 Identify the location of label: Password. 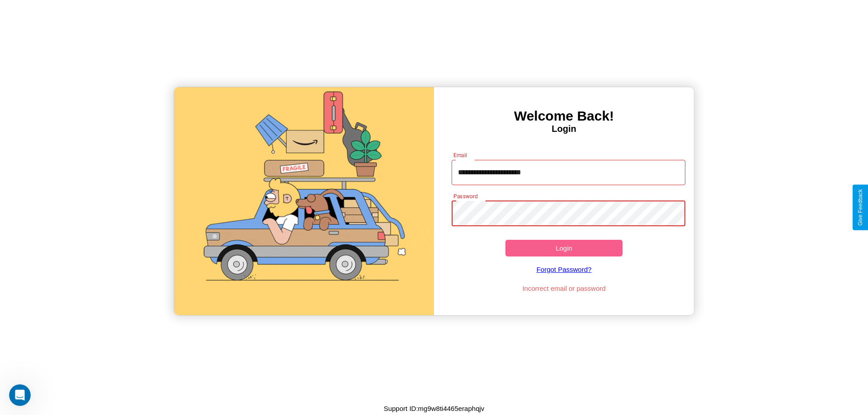
(465, 196).